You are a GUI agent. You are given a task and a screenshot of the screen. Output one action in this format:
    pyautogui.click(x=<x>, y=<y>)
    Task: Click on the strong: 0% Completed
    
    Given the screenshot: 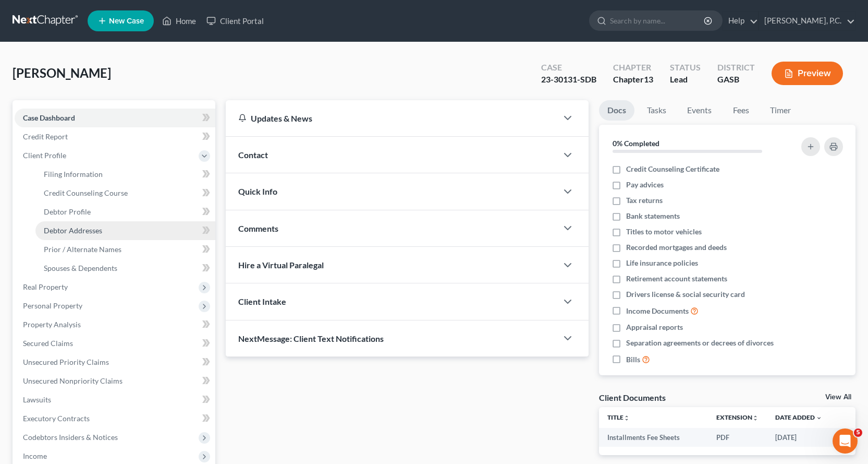 What is the action you would take?
    pyautogui.click(x=636, y=143)
    